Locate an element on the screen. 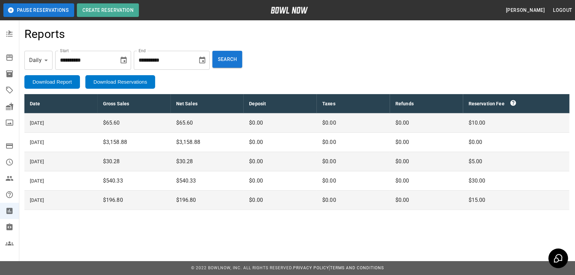 Image resolution: width=575 pixels, height=275 pixels. th: Refunds is located at coordinates (427, 104).